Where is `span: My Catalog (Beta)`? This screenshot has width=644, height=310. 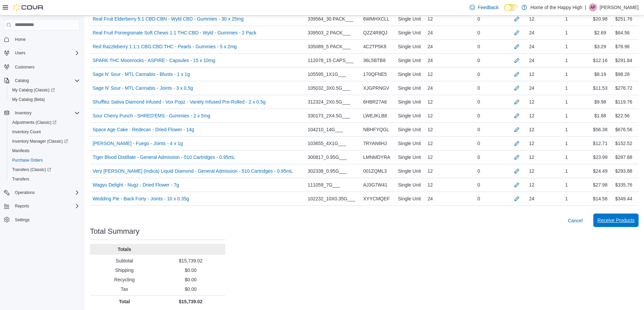
span: My Catalog (Beta) is located at coordinates (28, 100).